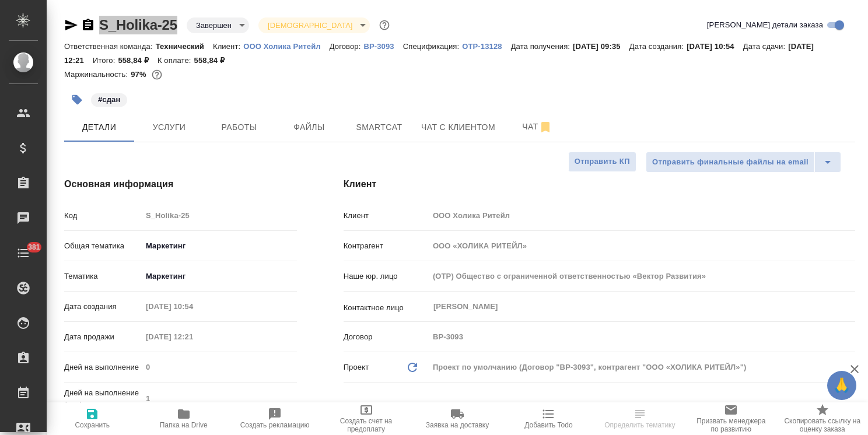 This screenshot has width=868, height=435. Describe the element at coordinates (731, 419) in the screenshot. I see `button: Призвать менеджера по развитию` at that location.